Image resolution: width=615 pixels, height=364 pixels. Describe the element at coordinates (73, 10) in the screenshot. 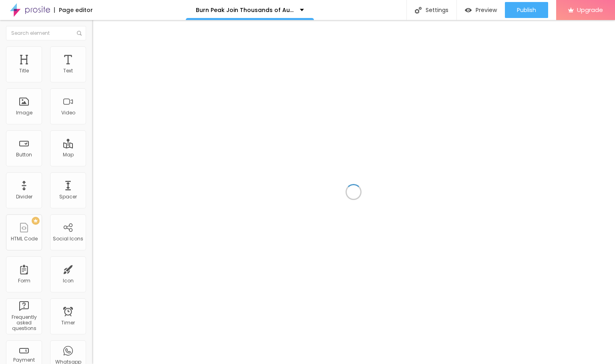

I see `div: Page editor` at that location.